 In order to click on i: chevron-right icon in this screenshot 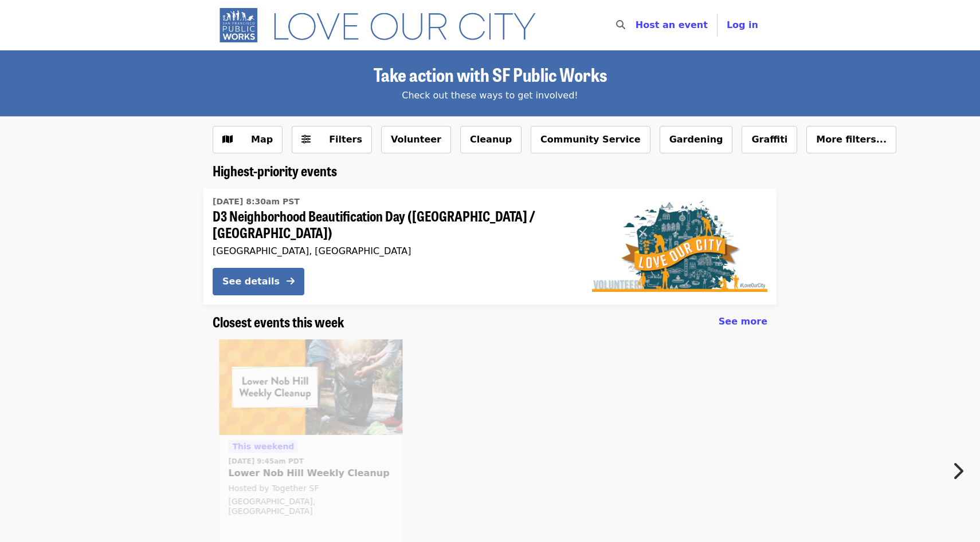, I will do `click(957, 471)`.